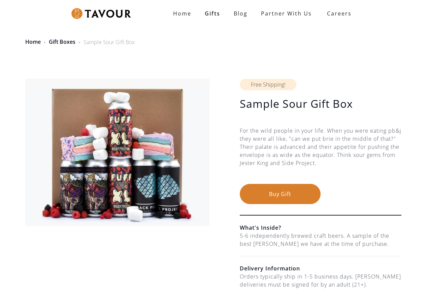  What do you see at coordinates (337, 13) in the screenshot?
I see `a: Careers` at bounding box center [337, 13].